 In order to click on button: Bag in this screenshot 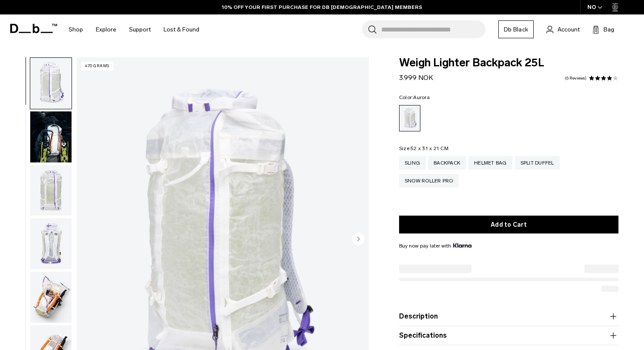, I will do `click(603, 30)`.